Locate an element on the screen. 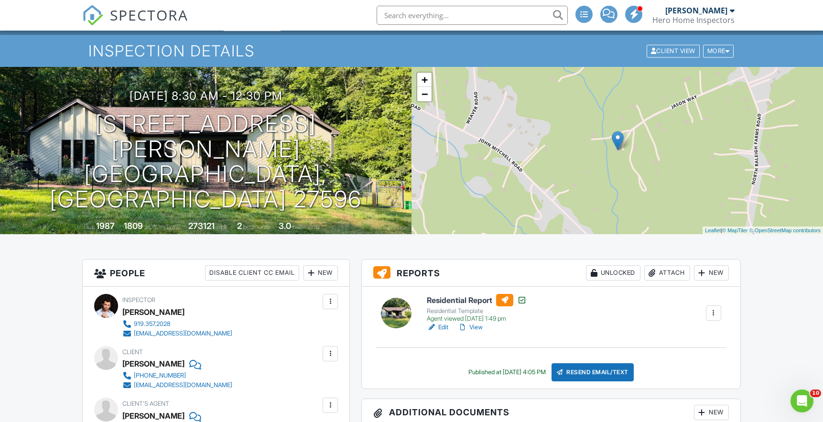  div: 919.357.2028 is located at coordinates (152, 324).